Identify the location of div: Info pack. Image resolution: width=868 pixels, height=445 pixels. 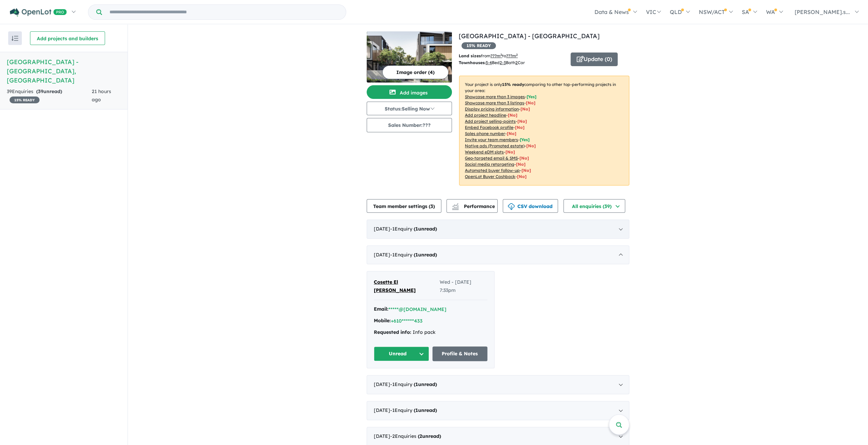
(431, 333).